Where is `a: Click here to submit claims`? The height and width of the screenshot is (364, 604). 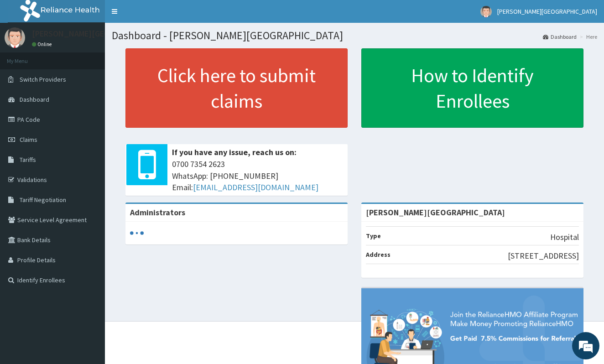
a: Click here to submit claims is located at coordinates (236, 88).